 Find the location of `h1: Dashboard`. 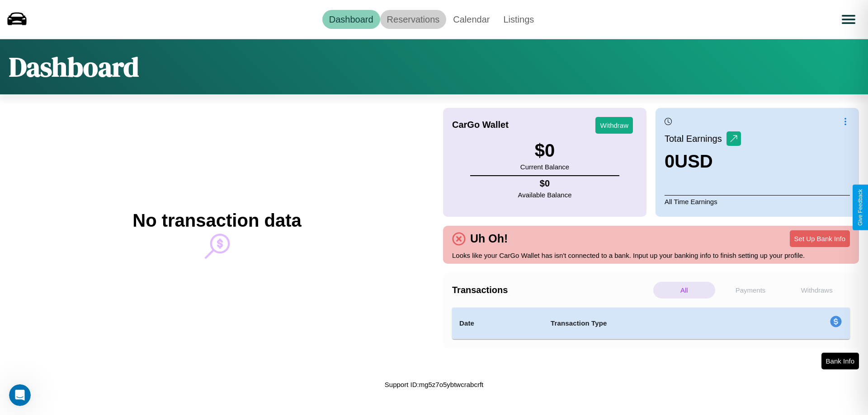

h1: Dashboard is located at coordinates (74, 67).